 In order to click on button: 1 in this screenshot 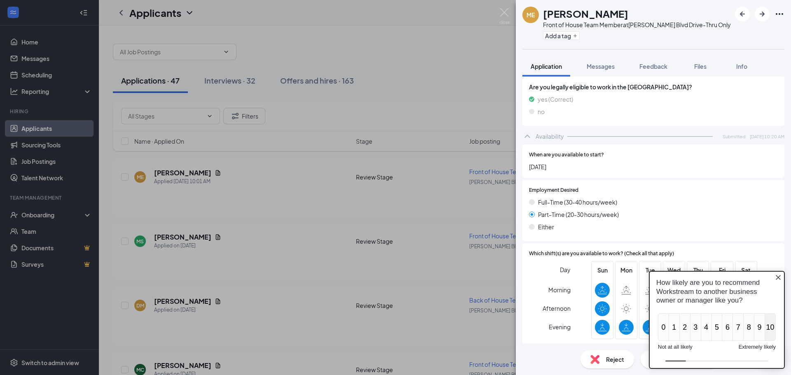, I will do `click(31, 63)`.